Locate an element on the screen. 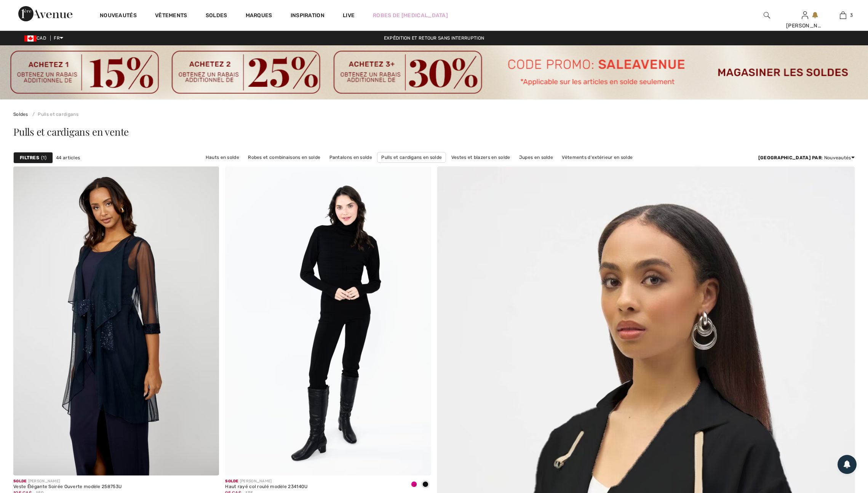 The height and width of the screenshot is (493, 868). a: Se connecter is located at coordinates (805, 15).